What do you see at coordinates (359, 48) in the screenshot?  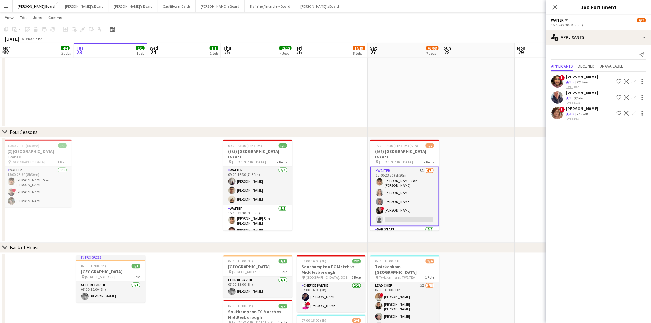 I see `span: 14/19` at bounding box center [359, 48].